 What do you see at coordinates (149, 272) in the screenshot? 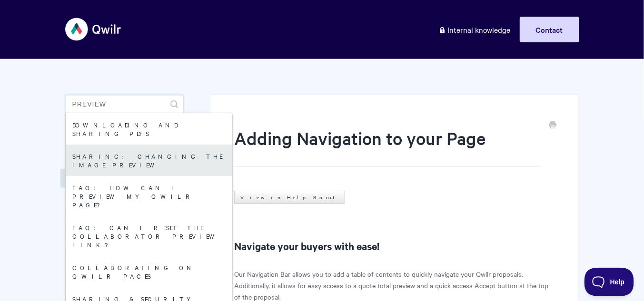
I see `a: Collaborating on Qwilr Pages` at bounding box center [149, 272].